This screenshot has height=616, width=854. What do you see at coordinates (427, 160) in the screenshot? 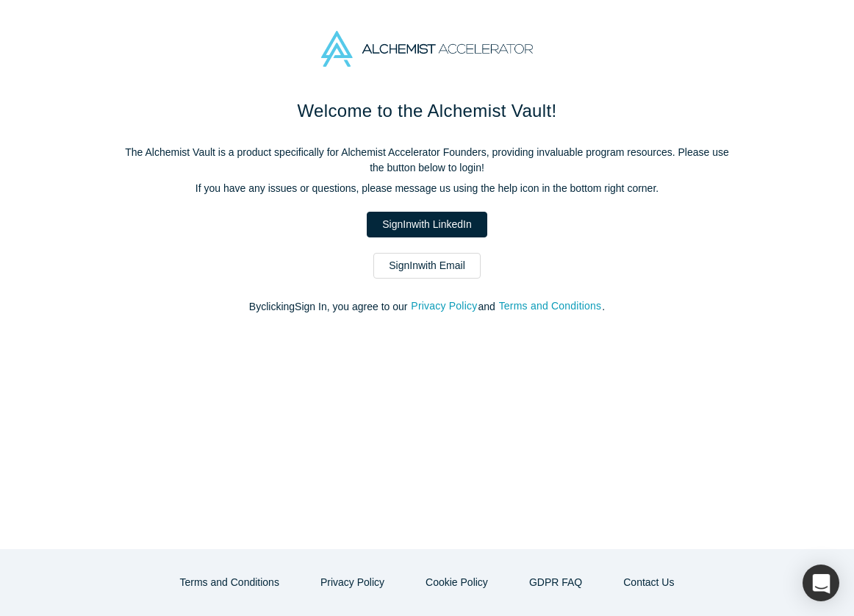
I see `p: The Alchemist Vault is a product specifically for Alchemist Accelerator Founders, providing inval...` at bounding box center [427, 160].